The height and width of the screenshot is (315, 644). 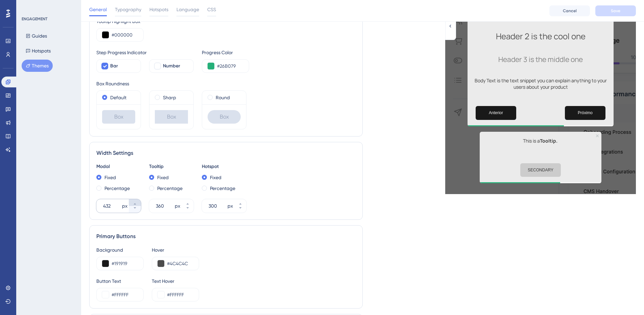 What do you see at coordinates (145, 52) in the screenshot?
I see `div: Step Progress Indicator` at bounding box center [145, 52].